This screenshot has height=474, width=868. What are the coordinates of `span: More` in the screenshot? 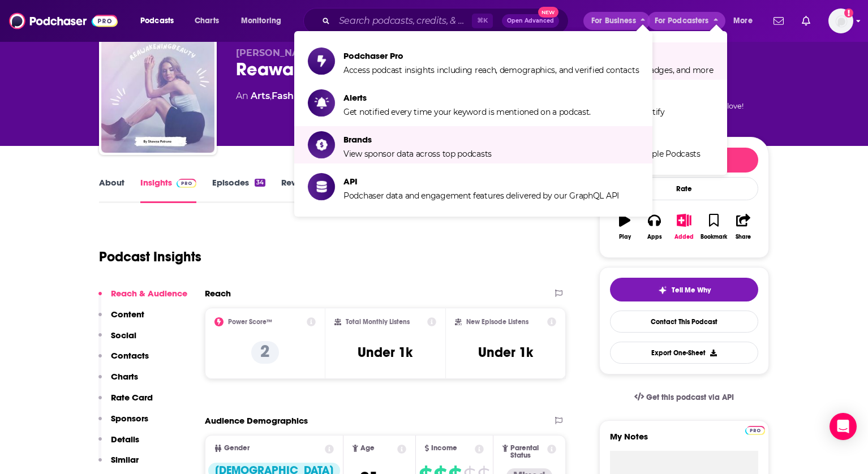 It's located at (743, 21).